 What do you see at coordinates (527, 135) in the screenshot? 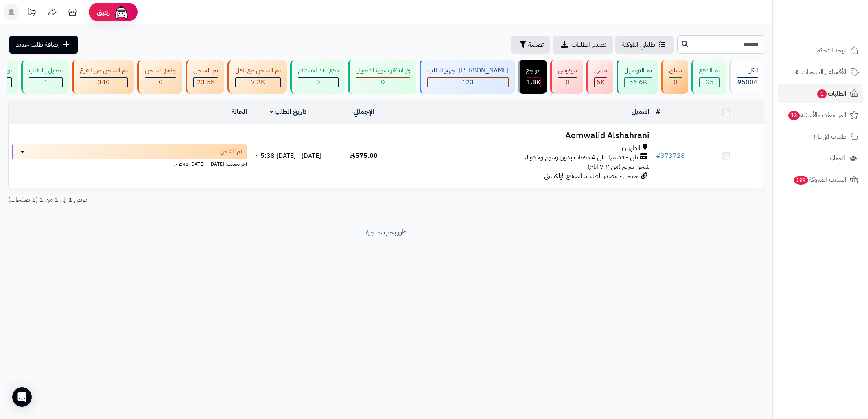
I see `h3: Aomwalid Alshahrani` at bounding box center [527, 135].